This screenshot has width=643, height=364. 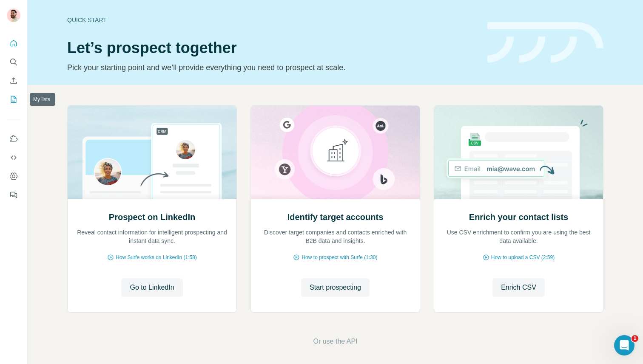 I want to click on img: Prospect on LinkedIn, so click(x=152, y=153).